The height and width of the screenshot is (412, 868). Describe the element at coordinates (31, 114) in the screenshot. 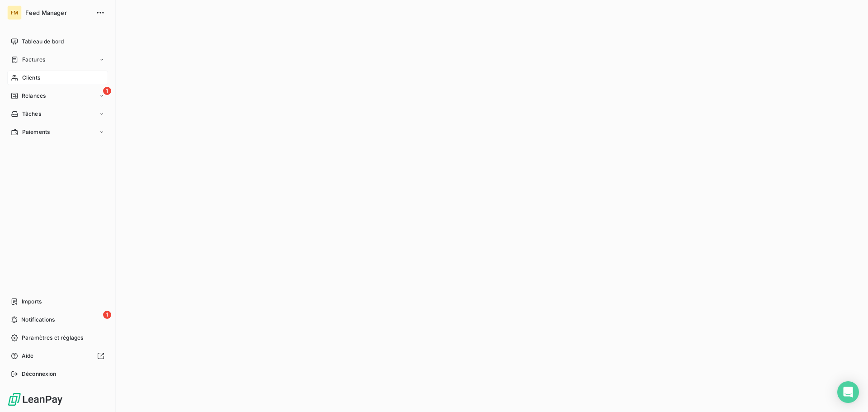

I see `span: Tâches` at that location.